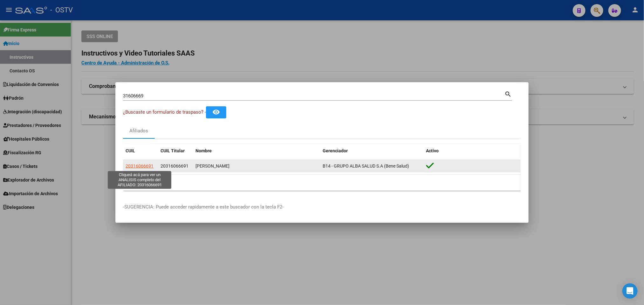 This screenshot has height=305, width=644. I want to click on span: Nombre, so click(204, 151).